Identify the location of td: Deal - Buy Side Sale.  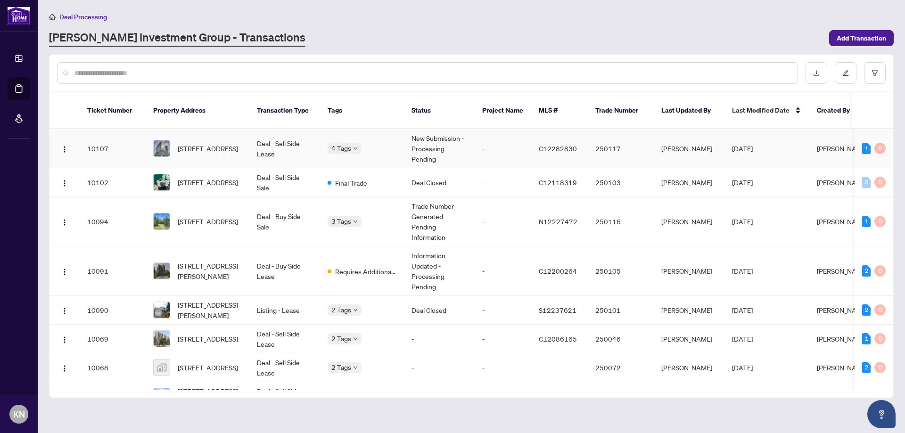
(285, 221).